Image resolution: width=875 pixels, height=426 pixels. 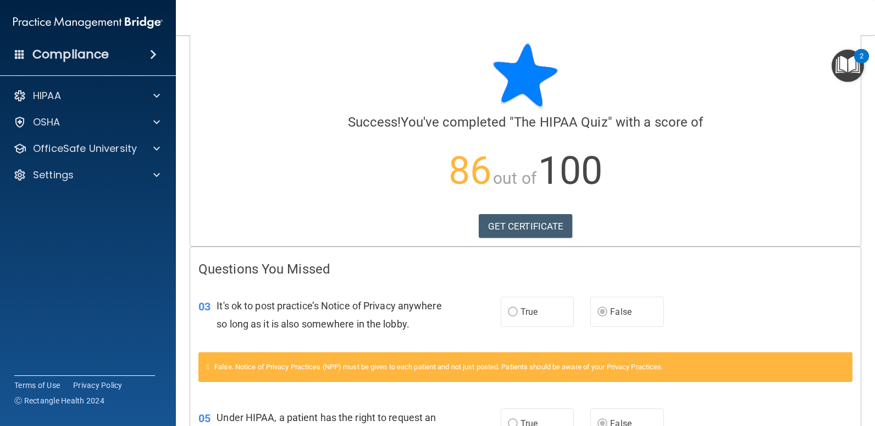 What do you see at coordinates (53, 175) in the screenshot?
I see `p: Settings` at bounding box center [53, 175].